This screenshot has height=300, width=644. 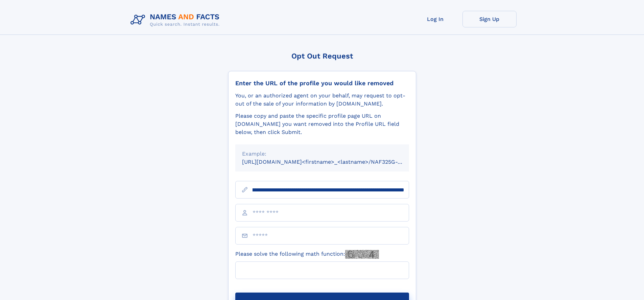 What do you see at coordinates (435, 19) in the screenshot?
I see `a: Log In` at bounding box center [435, 19].